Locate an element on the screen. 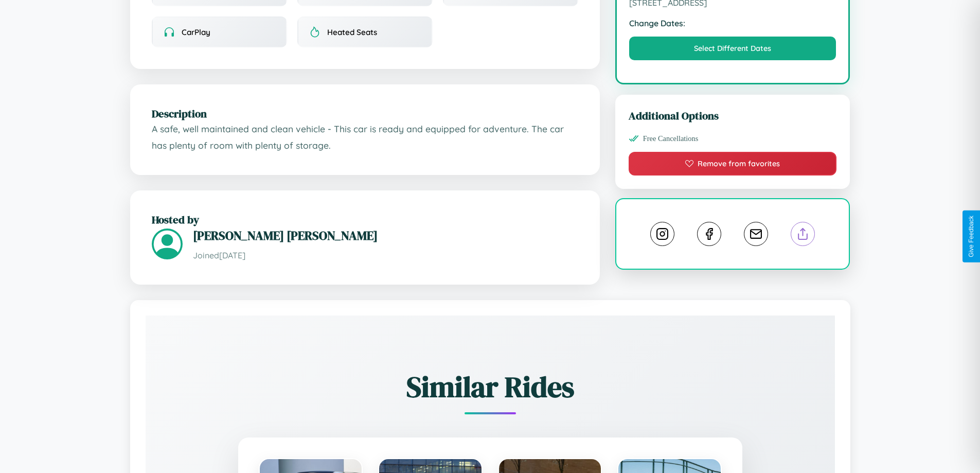 Image resolution: width=980 pixels, height=473 pixels. span: Free Cancellations is located at coordinates (671, 139).